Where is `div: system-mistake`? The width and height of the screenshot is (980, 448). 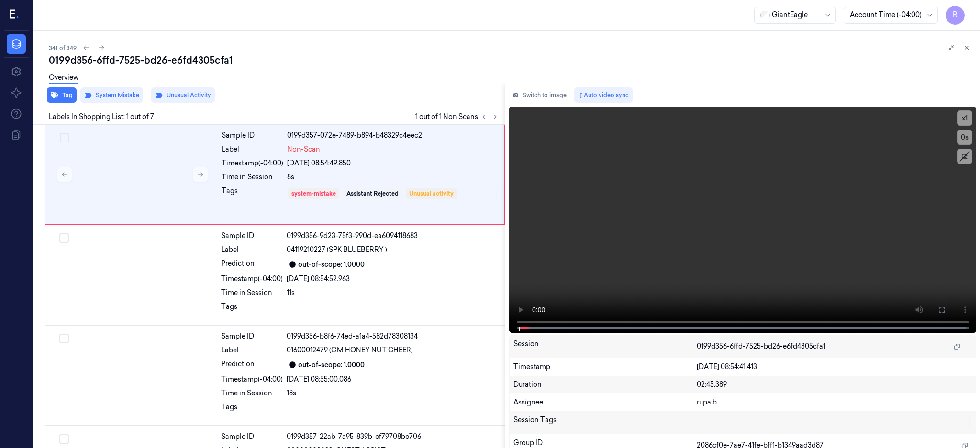 div: system-mistake is located at coordinates (314, 193).